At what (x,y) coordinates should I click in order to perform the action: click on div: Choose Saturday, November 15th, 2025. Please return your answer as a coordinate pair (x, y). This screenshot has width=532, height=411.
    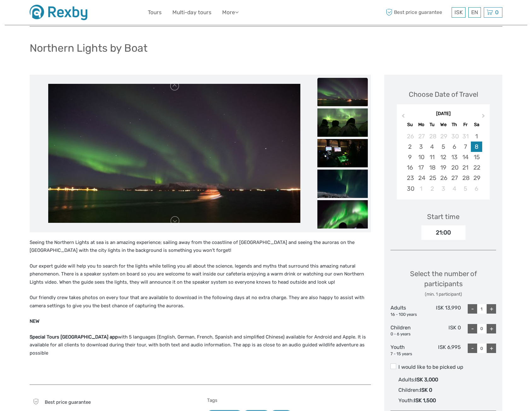
    Looking at the image, I should click on (476, 157).